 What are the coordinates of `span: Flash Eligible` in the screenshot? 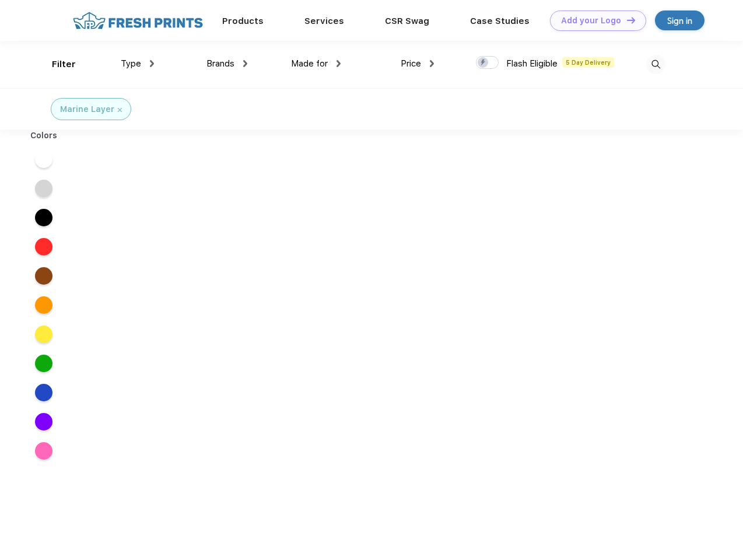 It's located at (532, 63).